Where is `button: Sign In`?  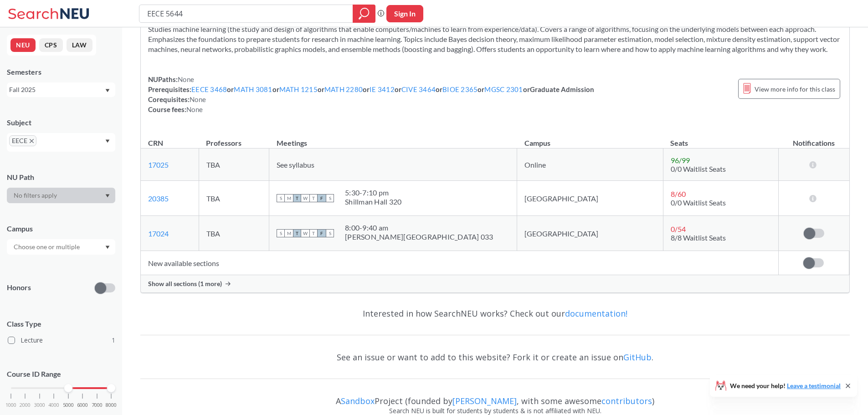
button: Sign In is located at coordinates (405, 13).